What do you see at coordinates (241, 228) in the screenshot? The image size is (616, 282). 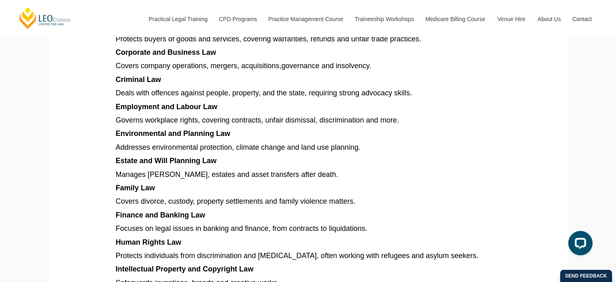 I see `span: Focuses on legal issues in banking and finance, from contracts to liquidations.` at bounding box center [241, 228].